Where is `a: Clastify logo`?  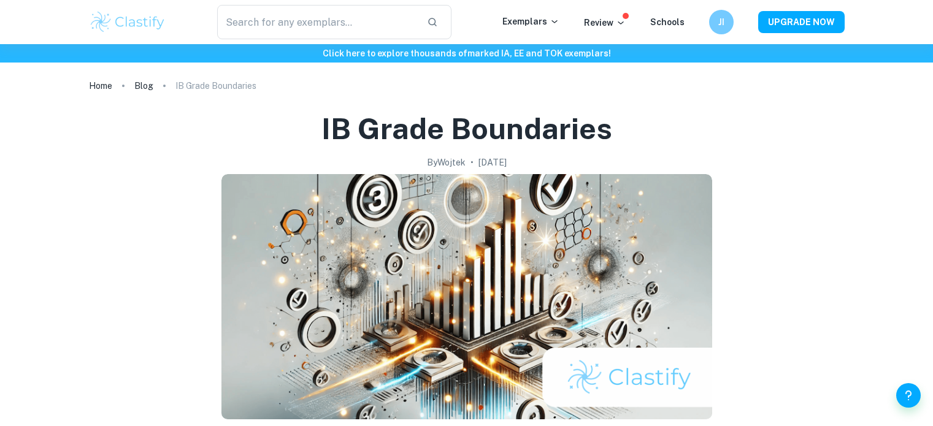 a: Clastify logo is located at coordinates (128, 22).